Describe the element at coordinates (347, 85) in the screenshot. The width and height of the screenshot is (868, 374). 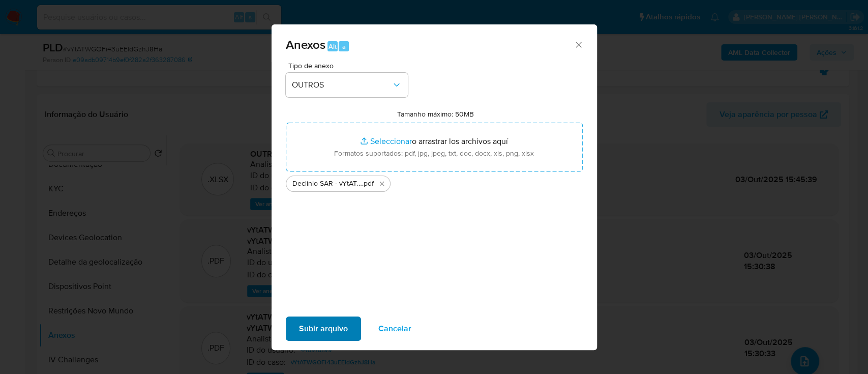
I see `button: OUTROS` at that location.